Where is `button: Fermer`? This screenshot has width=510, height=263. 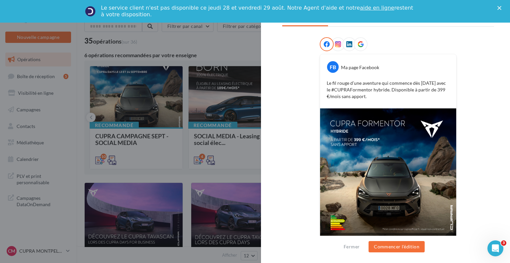 button: Fermer is located at coordinates (352, 247).